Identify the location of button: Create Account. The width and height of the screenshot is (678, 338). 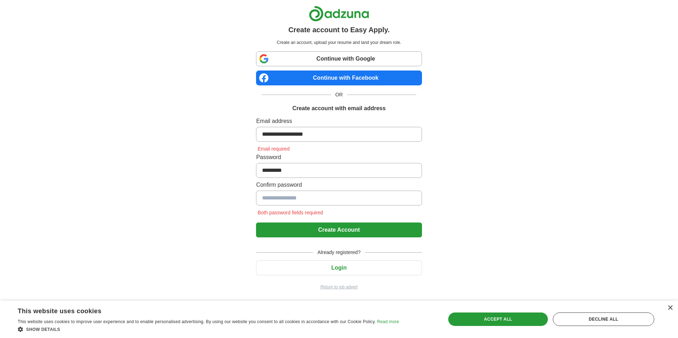
(338, 230).